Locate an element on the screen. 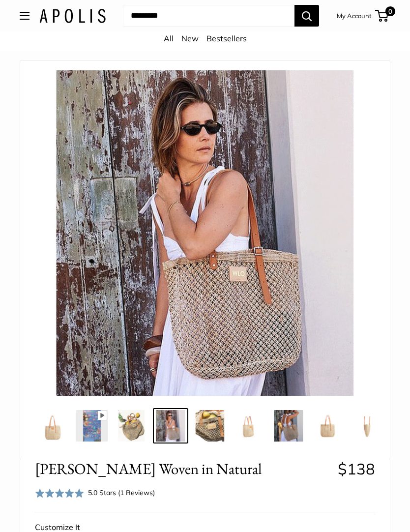 Image resolution: width=410 pixels, height=532 pixels. a: New is located at coordinates (190, 39).